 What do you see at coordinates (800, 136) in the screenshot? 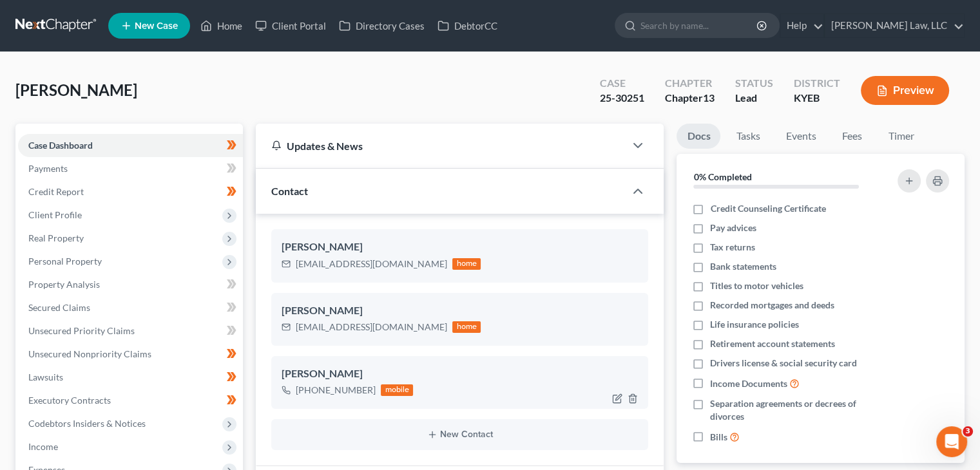
I see `a: Events` at bounding box center [800, 136].